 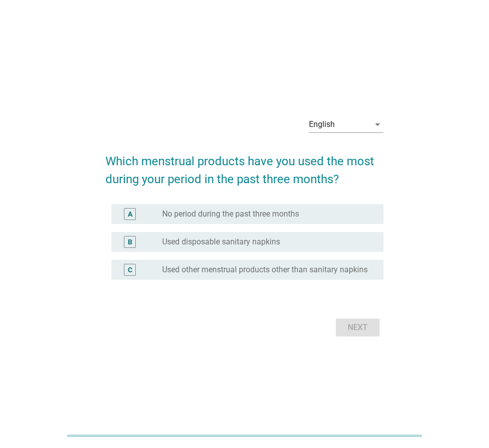 I want to click on div: B, so click(x=130, y=242).